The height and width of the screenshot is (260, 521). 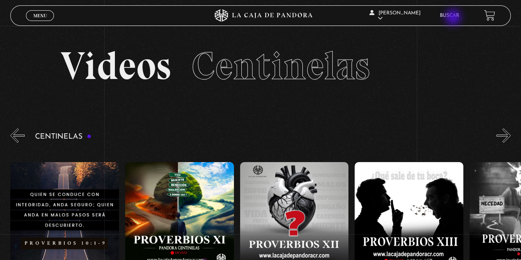 What do you see at coordinates (40, 23) in the screenshot?
I see `span: Cerrar` at bounding box center [40, 23].